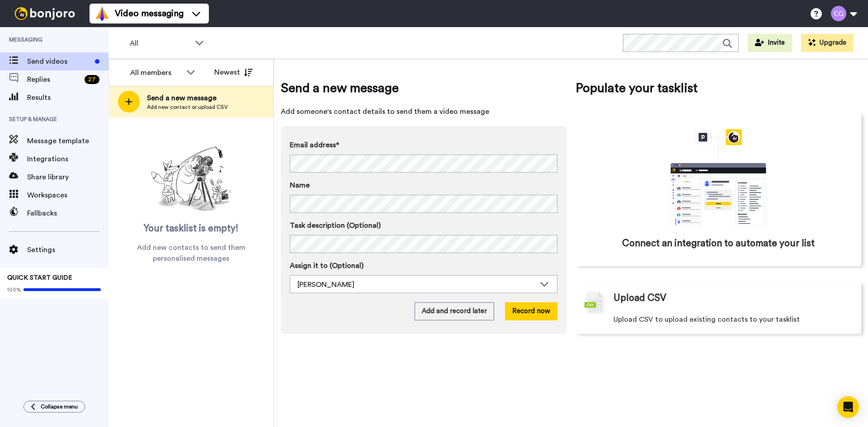 This screenshot has width=868, height=427. I want to click on span: Share library, so click(67, 177).